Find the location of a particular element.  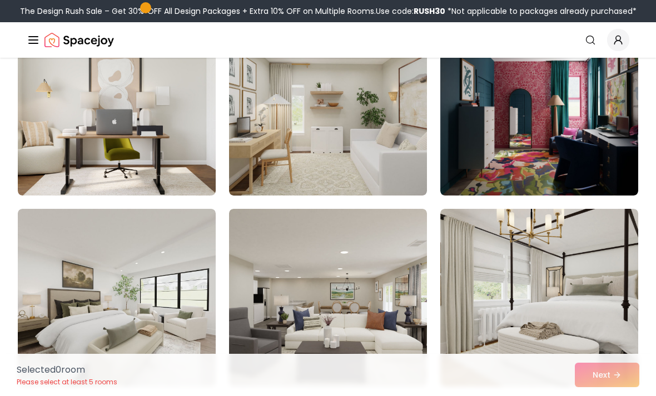

div: The Design Rush Sale – Get 30% OFF All Design Packages + Extra 10% OFF on Multiple Rooms. is located at coordinates (328, 11).